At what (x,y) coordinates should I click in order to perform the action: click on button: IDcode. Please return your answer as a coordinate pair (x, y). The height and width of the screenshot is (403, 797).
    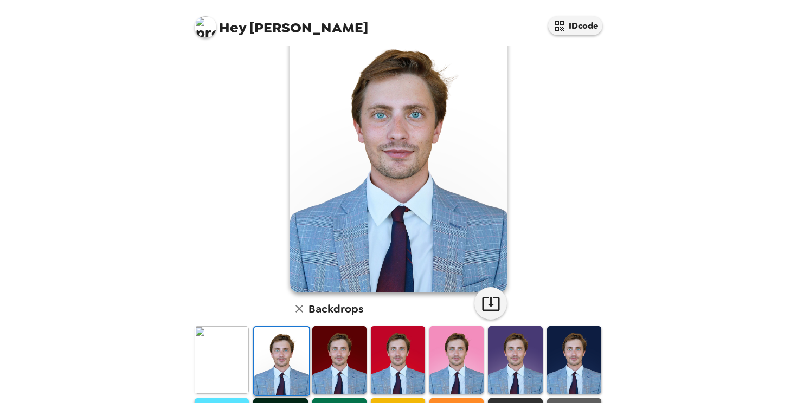
    Looking at the image, I should click on (575, 25).